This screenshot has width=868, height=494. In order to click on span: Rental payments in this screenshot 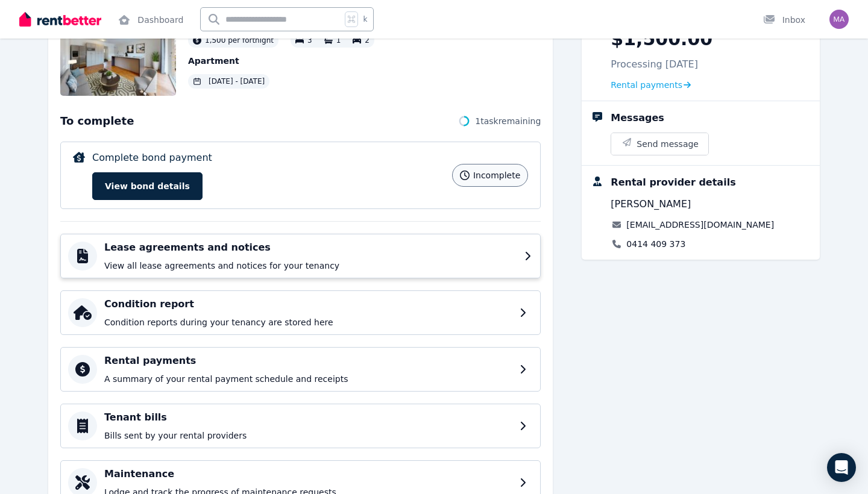, I will do `click(647, 85)`.